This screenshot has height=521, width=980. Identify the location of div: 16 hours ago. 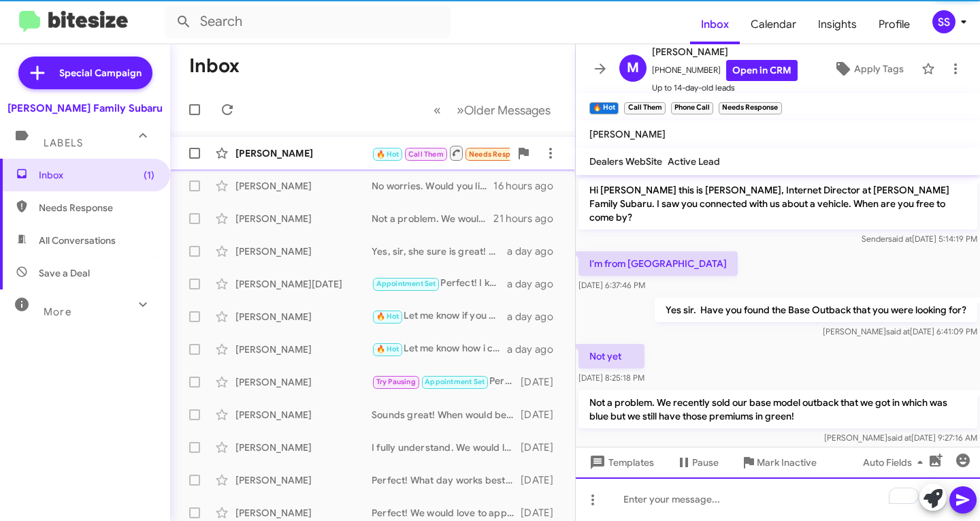
(529, 186).